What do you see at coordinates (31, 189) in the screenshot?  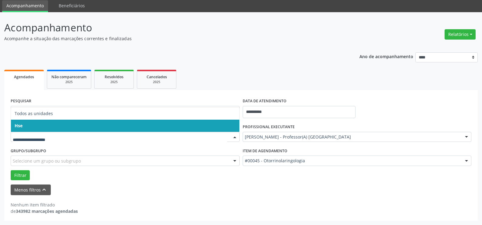 I see `button: Menos filtroskeyboard_arrow_up` at bounding box center [31, 189].